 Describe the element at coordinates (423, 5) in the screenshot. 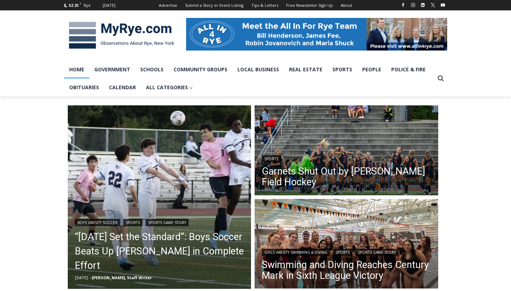

I see `a: Linkedin` at that location.